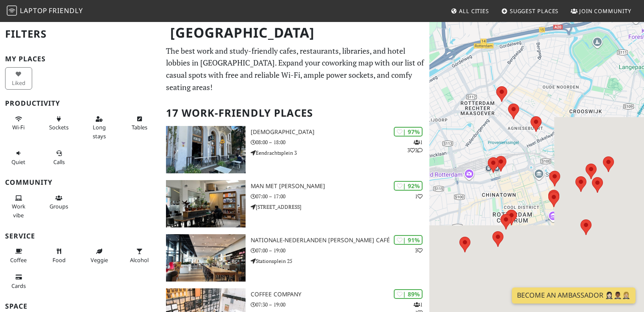 The image size is (644, 312). I want to click on button: Veggie, so click(99, 255).